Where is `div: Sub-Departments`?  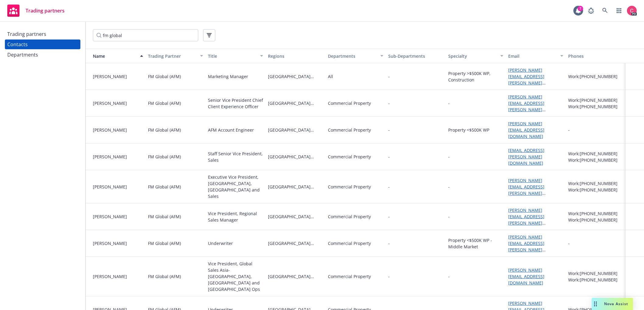 div: Sub-Departments is located at coordinates (416, 56).